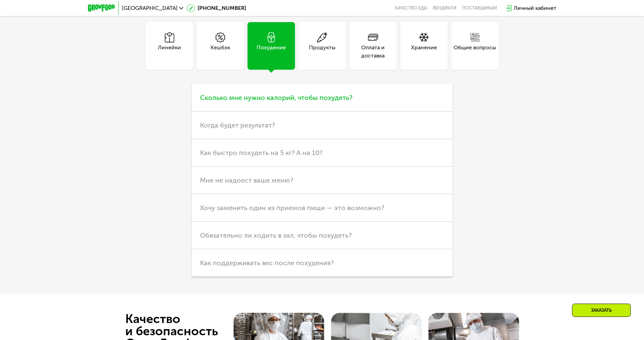  I want to click on span: Сколько мне нужно калорий, чтобы похудеть?, so click(276, 97).